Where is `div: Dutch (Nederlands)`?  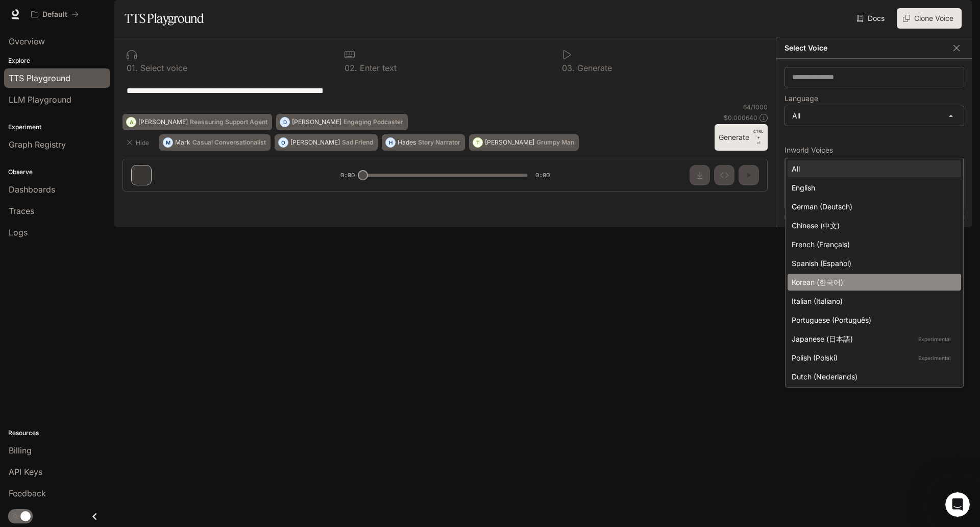 div: Dutch (Nederlands) is located at coordinates (872, 376).